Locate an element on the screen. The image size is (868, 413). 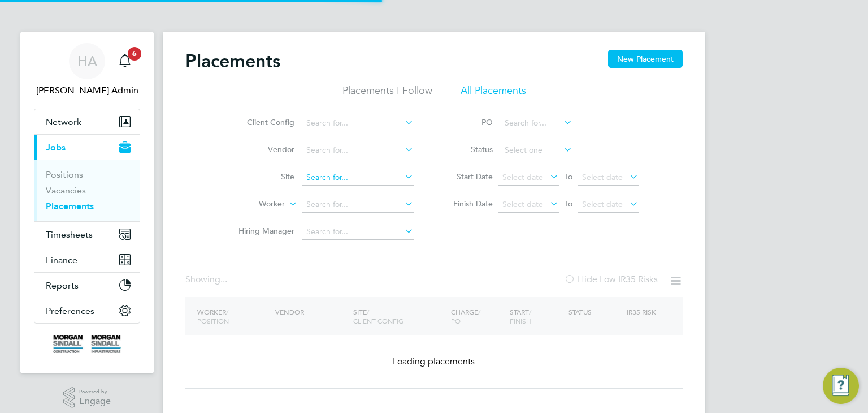
a: Positions is located at coordinates (65, 174).